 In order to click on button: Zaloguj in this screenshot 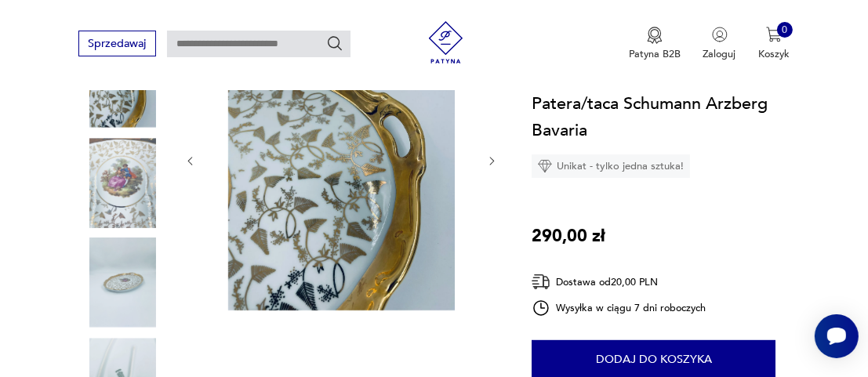, I will do `click(719, 44)`.